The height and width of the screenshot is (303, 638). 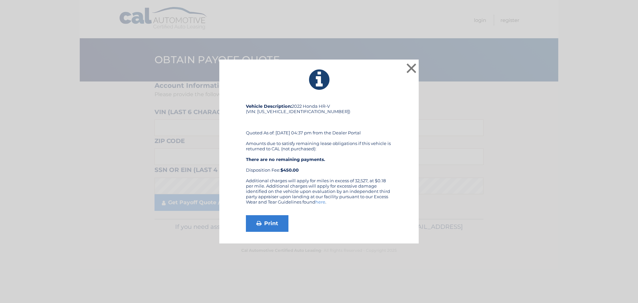 I want to click on div: Amounts due to satisfy remaining lease obligations if this vehicle is returned to CAL (not purcha..., so click(x=319, y=157).